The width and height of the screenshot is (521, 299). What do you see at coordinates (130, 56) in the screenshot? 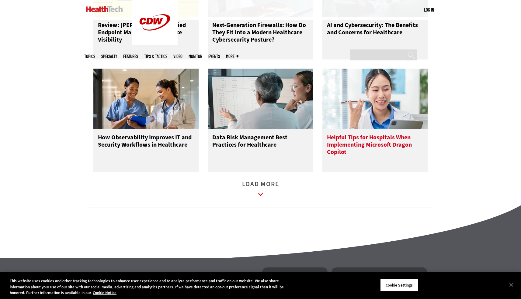
I see `a: Features` at bounding box center [130, 56].